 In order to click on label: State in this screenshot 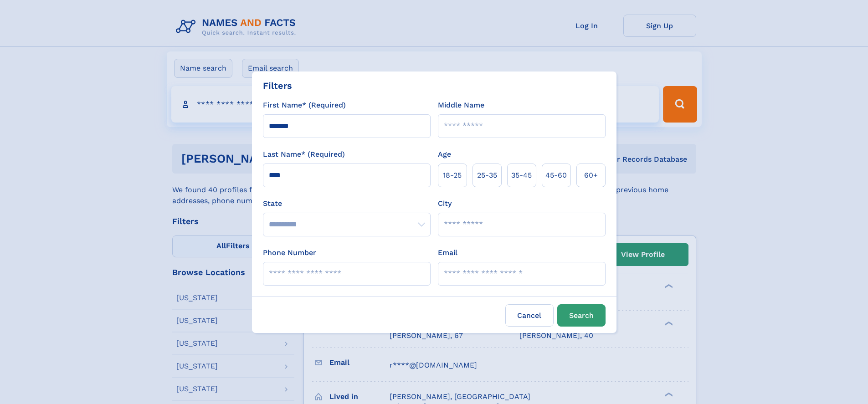, I will do `click(347, 204)`.